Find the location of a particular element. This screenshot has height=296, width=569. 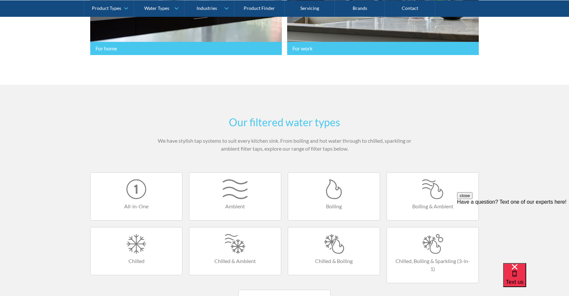

a: All-in-One is located at coordinates (136, 196).